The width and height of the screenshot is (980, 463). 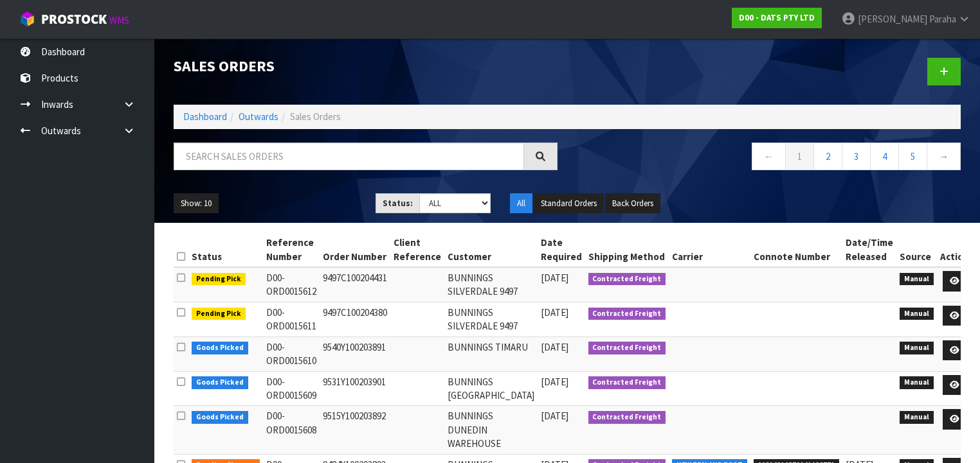 What do you see at coordinates (355, 354) in the screenshot?
I see `td: 9540Y100203891` at bounding box center [355, 354].